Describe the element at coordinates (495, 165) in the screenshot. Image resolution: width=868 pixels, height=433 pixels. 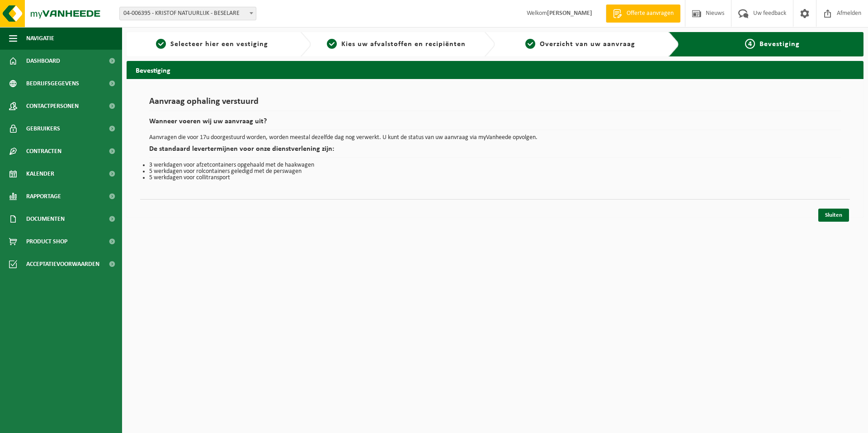
I see `li: 3 werkdagen voor afzetcontainers opgehaald met de haakwagen` at that location.